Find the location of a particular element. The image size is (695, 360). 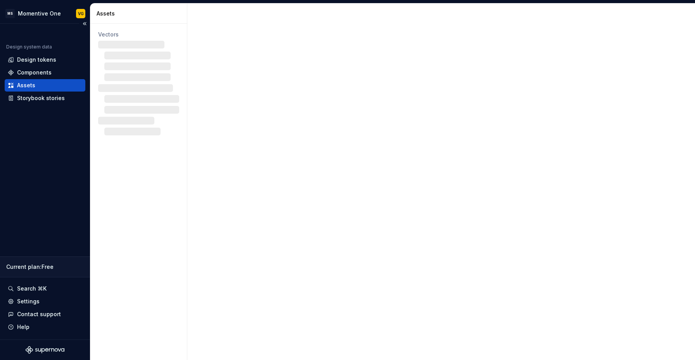

div: Design tokens is located at coordinates (36, 60).